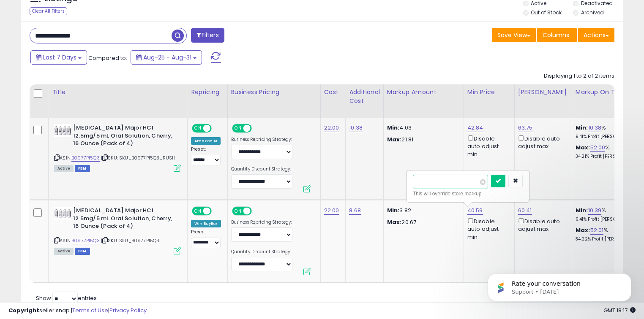  What do you see at coordinates (166, 57) in the screenshot?
I see `button: Aug-25 - Aug-31` at bounding box center [166, 57].